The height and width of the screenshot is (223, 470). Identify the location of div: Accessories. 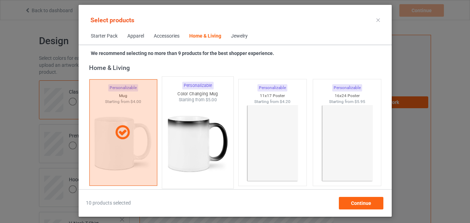
(167, 36).